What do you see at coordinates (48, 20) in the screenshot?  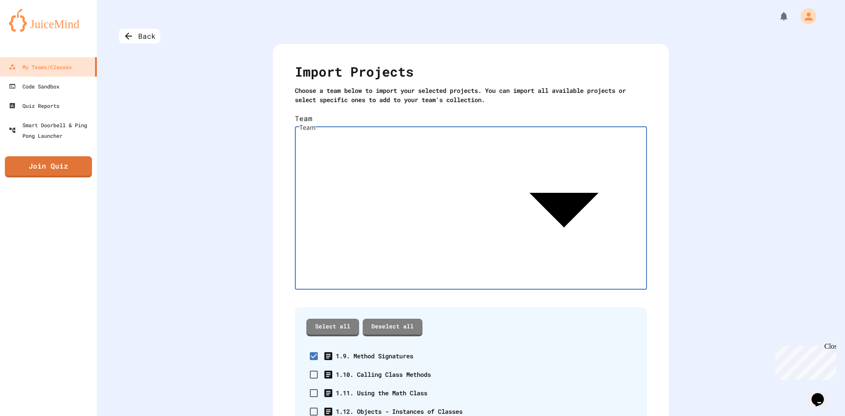 I see `img: logo-orange.svg` at bounding box center [48, 20].